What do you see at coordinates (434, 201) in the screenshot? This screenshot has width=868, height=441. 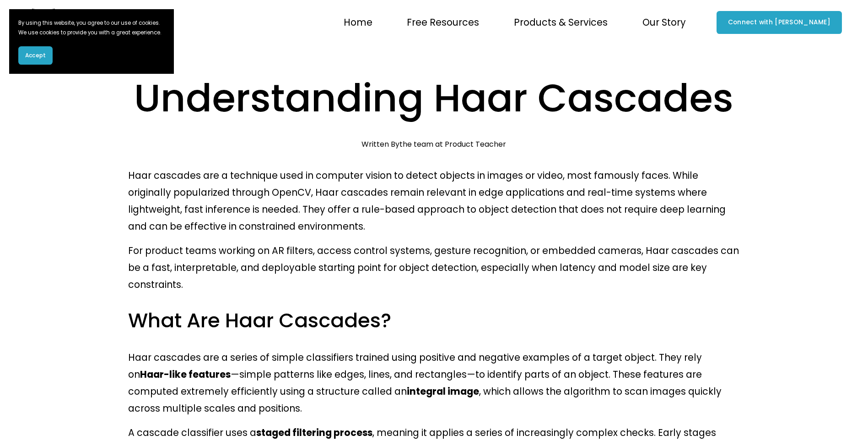 I see `p: Haar cascades are a technique used in computer vision to detect objects in images or video, most ...` at bounding box center [434, 201].